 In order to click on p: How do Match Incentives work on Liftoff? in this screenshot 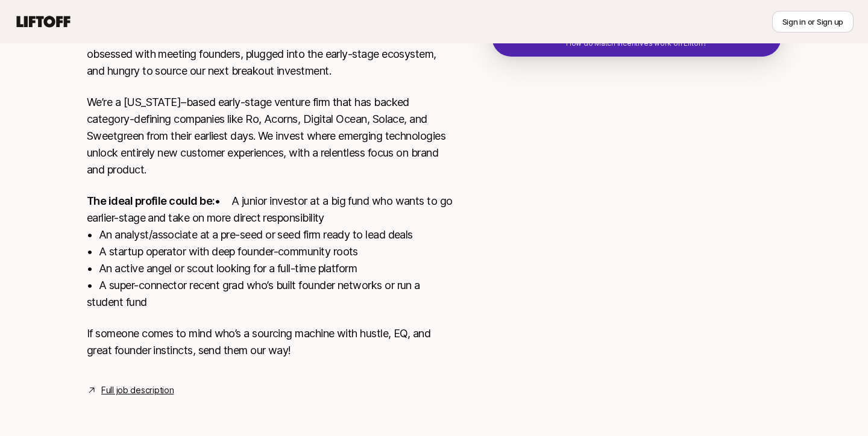, I will do `click(636, 44)`.